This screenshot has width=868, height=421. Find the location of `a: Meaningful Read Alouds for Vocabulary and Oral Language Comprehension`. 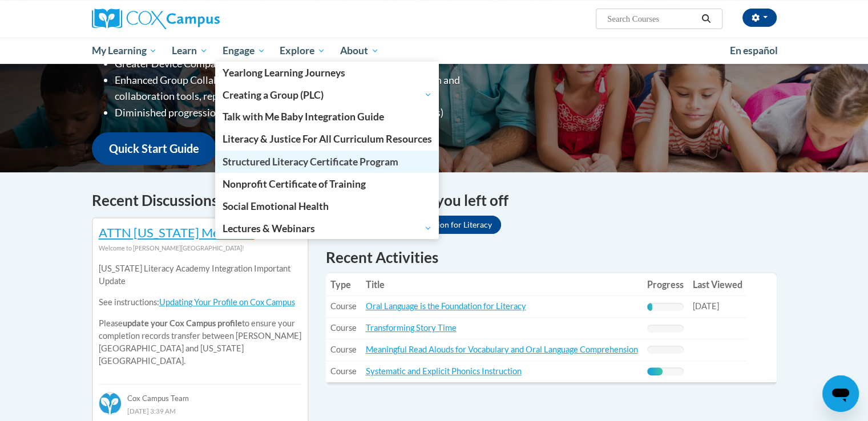

a: Meaningful Read Alouds for Vocabulary and Oral Language Comprehension is located at coordinates (501, 349).